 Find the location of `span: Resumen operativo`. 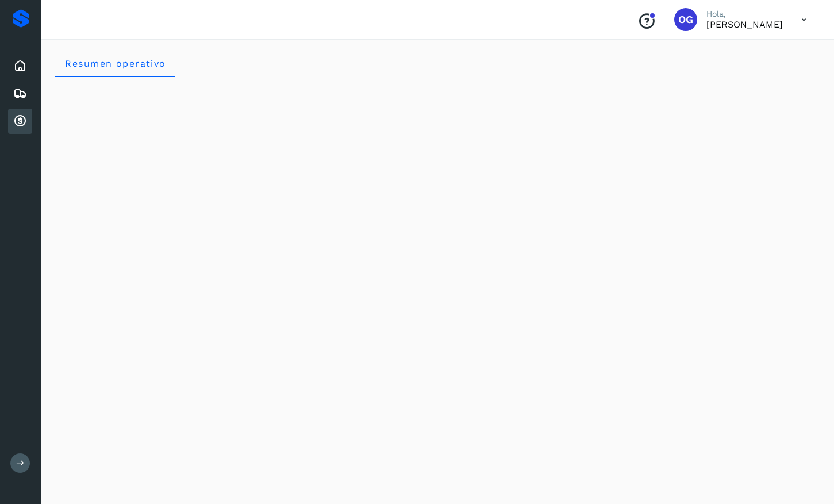

span: Resumen operativo is located at coordinates (115, 63).